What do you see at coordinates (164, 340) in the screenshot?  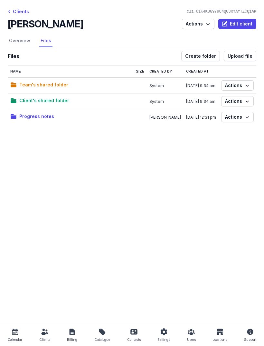 I see `div: Settings` at bounding box center [164, 340].